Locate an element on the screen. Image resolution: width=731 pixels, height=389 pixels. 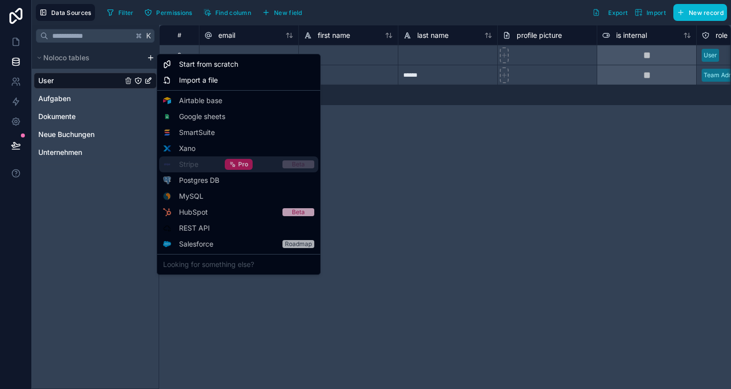
span: Google sheets is located at coordinates (202, 116).